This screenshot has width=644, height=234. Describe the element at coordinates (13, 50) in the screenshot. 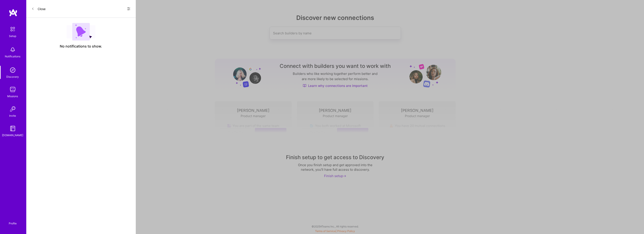

I see `img: bell` at that location.